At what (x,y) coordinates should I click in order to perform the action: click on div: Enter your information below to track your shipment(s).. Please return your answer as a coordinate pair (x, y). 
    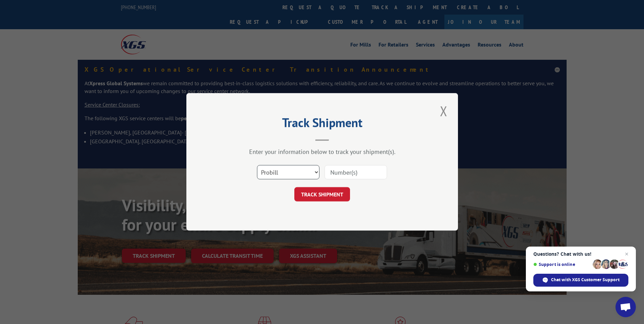
    Looking at the image, I should click on (322, 152).